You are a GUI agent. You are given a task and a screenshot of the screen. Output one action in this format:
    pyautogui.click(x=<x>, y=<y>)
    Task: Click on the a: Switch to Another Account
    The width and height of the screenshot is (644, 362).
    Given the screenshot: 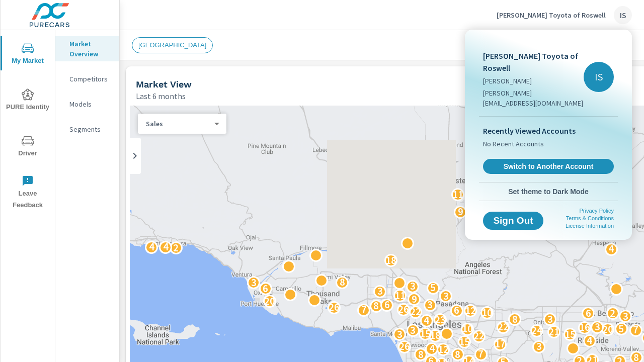 What is the action you would take?
    pyautogui.click(x=549, y=166)
    